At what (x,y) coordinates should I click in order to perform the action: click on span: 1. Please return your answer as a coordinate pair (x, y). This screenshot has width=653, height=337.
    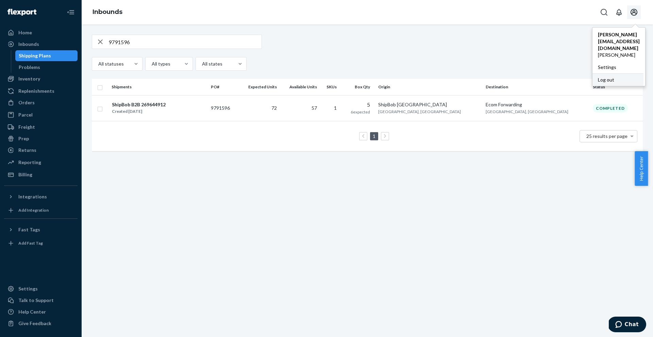
    Looking at the image, I should click on (335, 108).